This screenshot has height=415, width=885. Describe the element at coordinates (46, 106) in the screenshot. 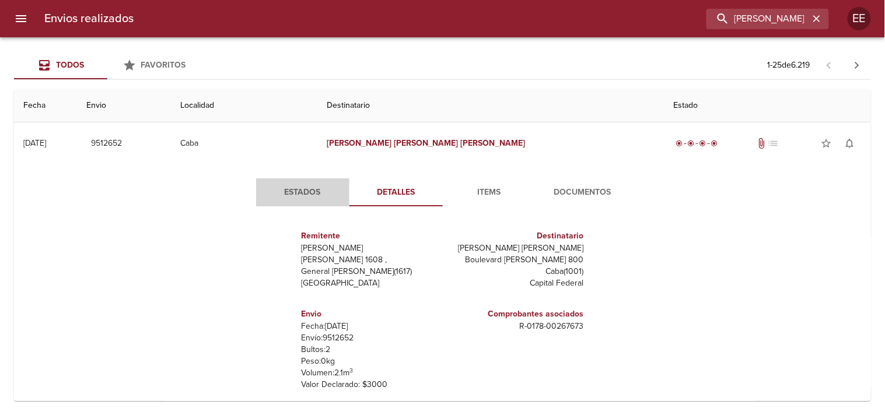

I see `th: Fecha` at that location.